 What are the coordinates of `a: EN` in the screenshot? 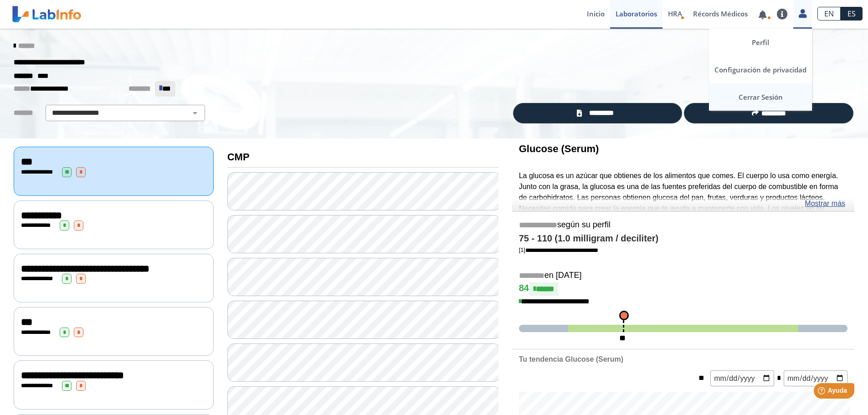 It's located at (829, 14).